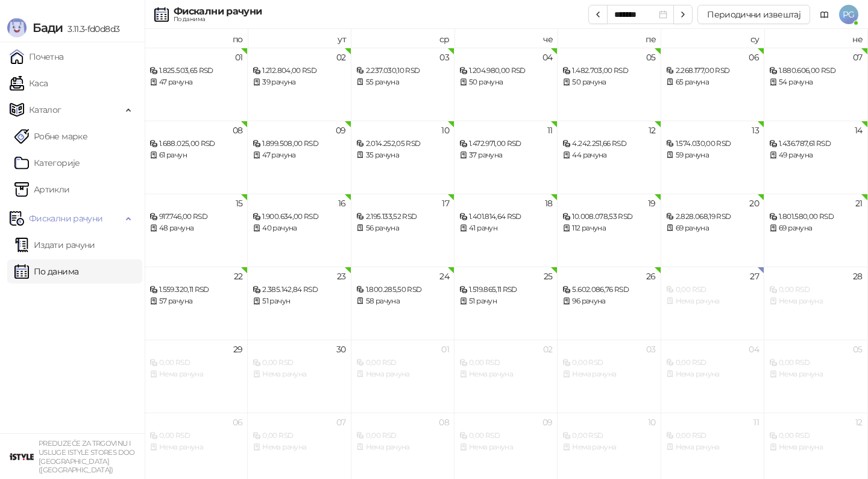 This screenshot has height=479, width=868. Describe the element at coordinates (446, 203) in the screenshot. I see `div: 17` at that location.